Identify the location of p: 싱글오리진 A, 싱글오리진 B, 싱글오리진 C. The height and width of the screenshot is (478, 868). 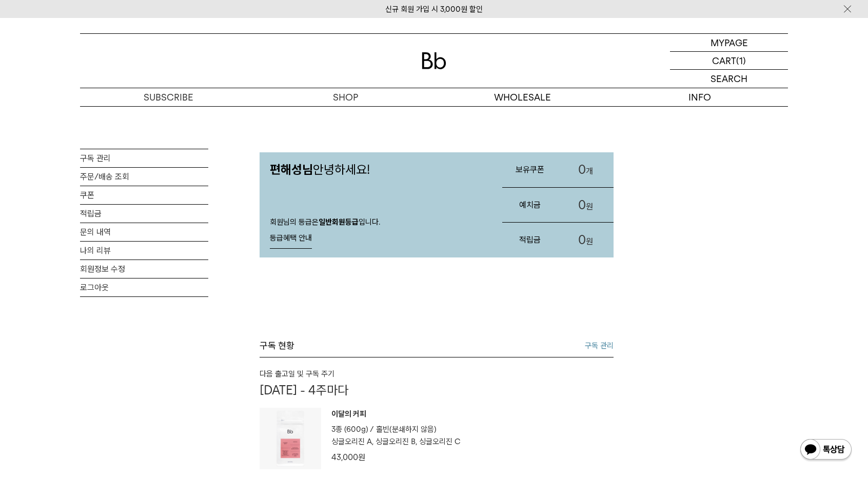
(396, 442).